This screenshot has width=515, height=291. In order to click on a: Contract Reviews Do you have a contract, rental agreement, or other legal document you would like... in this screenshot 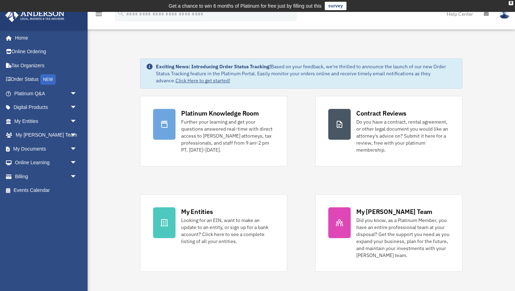, I will do `click(389, 131)`.